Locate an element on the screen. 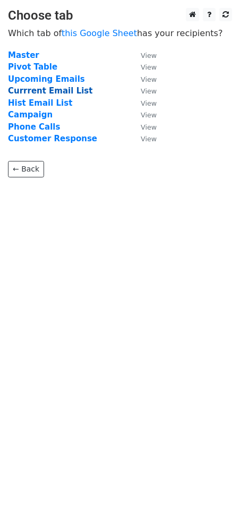 This screenshot has height=512, width=240. strong: Currrent Email List is located at coordinates (50, 91).